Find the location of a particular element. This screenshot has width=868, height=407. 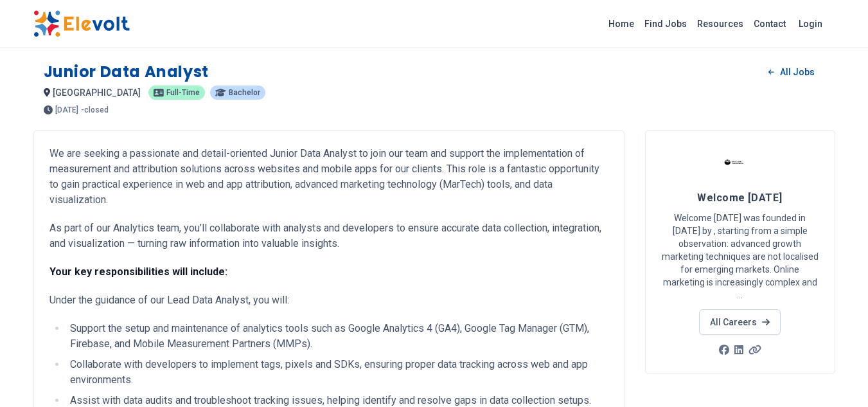

p: - closed is located at coordinates (94, 110).